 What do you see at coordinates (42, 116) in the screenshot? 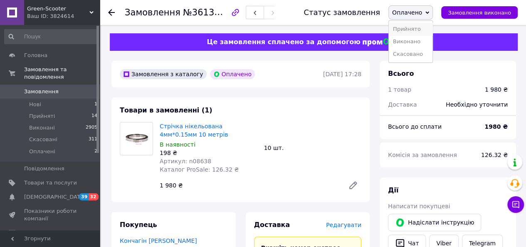
I see `span: Прийняті` at bounding box center [42, 116].